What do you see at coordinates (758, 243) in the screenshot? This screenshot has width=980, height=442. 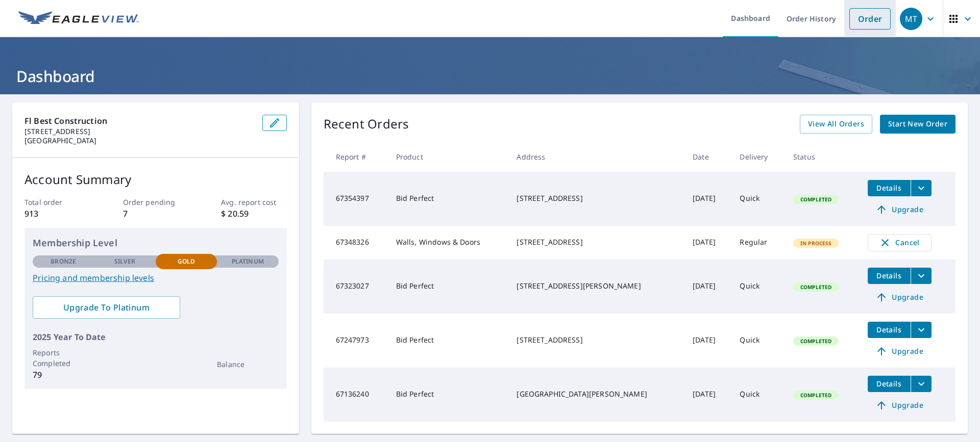 I see `td: Regular` at bounding box center [758, 243].